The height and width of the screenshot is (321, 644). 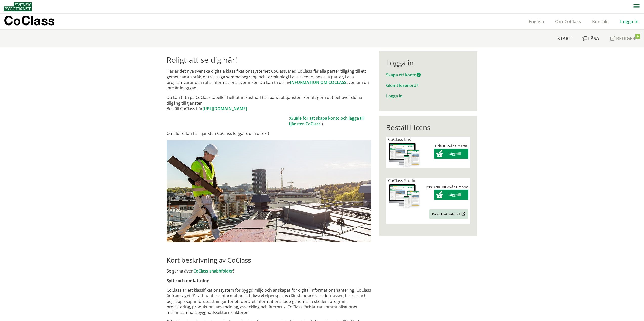 What do you see at coordinates (269, 103) in the screenshot?
I see `p: Du kan titta på CoClass tabeller helt utan kostnad här på webbtjänsten. För att göra det behöver ...` at bounding box center [269, 103].